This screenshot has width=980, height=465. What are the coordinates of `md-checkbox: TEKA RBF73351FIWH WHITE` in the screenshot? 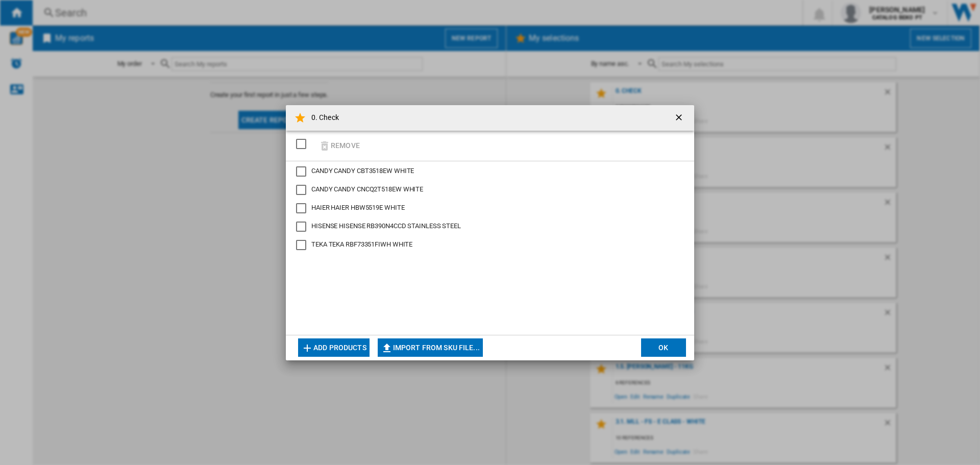 It's located at (490, 245).